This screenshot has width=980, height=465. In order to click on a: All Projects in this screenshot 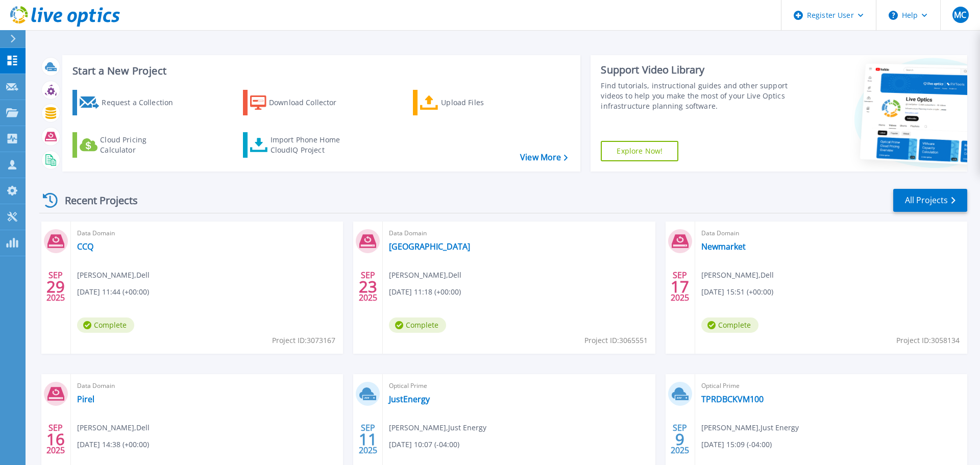, I will do `click(930, 200)`.